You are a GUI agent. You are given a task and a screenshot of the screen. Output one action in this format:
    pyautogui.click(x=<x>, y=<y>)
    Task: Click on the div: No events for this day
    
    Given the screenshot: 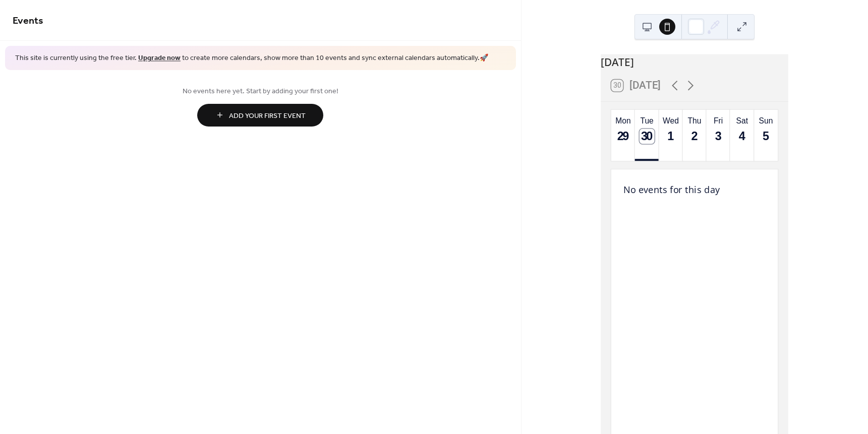 What is the action you would take?
    pyautogui.click(x=695, y=189)
    